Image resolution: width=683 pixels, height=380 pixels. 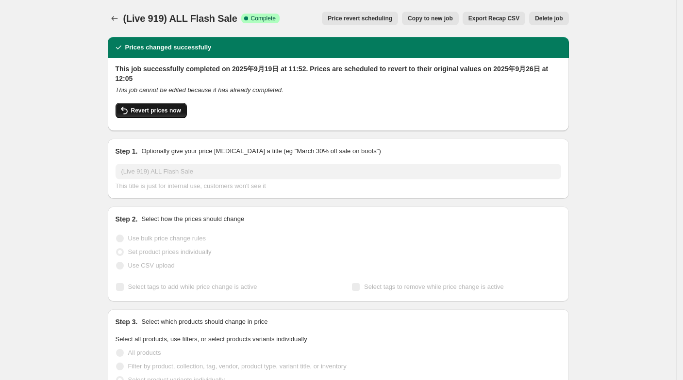 What do you see at coordinates (170, 252) in the screenshot?
I see `span: Set product prices individually` at bounding box center [170, 252].